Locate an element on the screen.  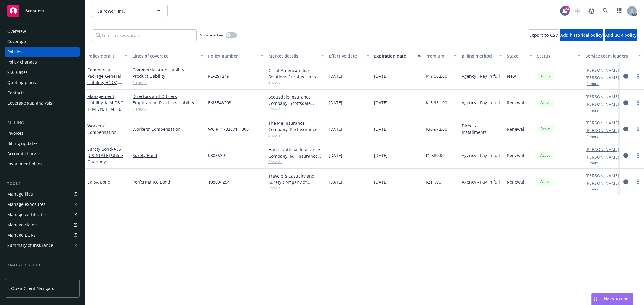
div: Billing is located at coordinates (42, 123).